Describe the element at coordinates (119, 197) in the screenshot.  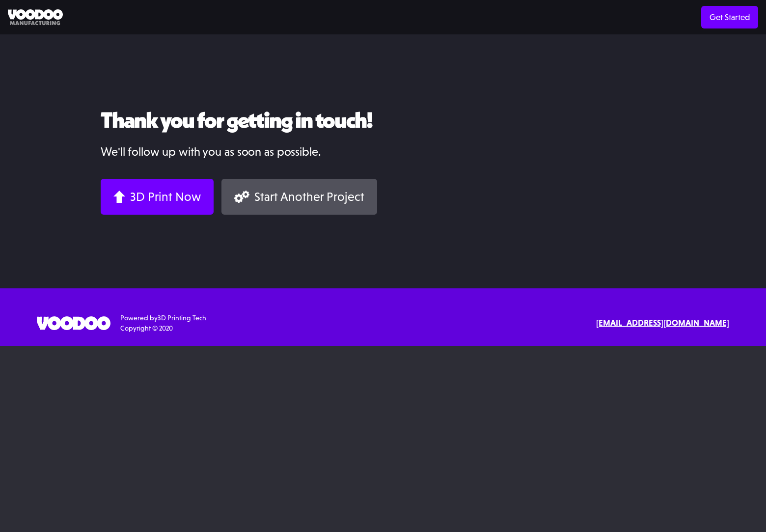
I see `img: Arrow up` at that location.